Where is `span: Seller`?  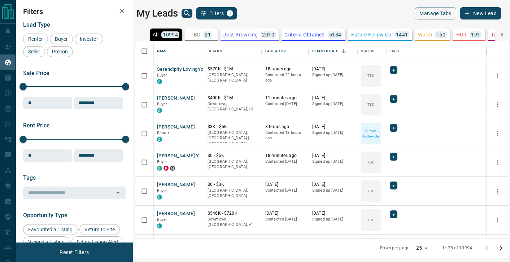
span: Seller is located at coordinates (34, 52).